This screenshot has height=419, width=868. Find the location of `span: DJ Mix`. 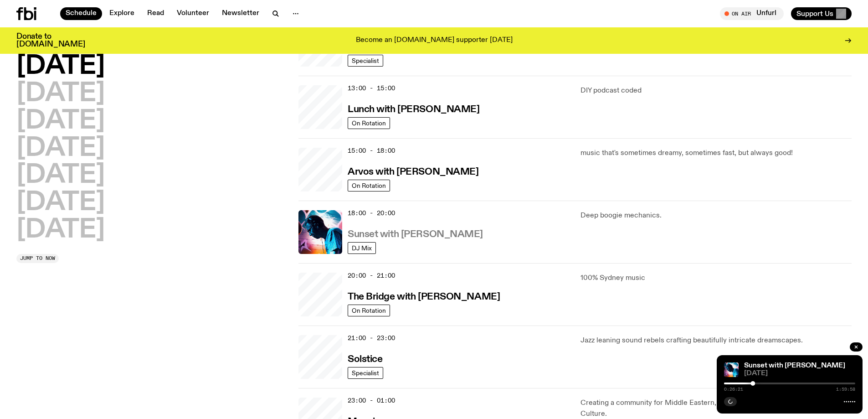

span: DJ Mix is located at coordinates (362, 247).